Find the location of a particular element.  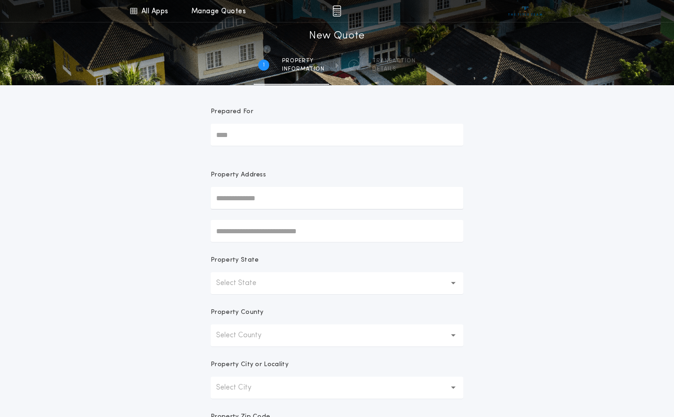

span: information is located at coordinates (303, 69).